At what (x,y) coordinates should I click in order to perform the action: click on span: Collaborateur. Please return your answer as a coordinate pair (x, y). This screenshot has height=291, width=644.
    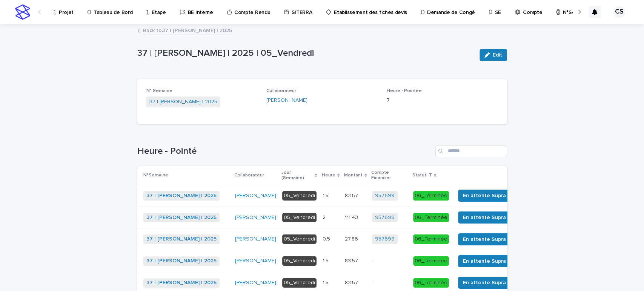
    Looking at the image, I should click on (281, 91).